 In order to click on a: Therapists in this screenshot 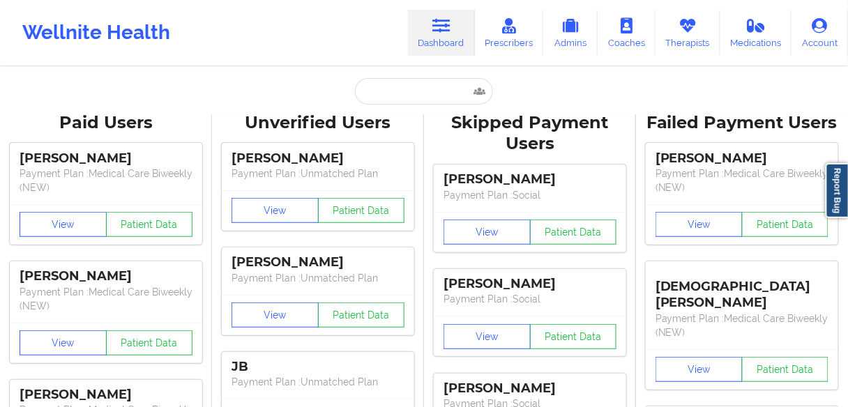, I will do `click(688, 33)`.